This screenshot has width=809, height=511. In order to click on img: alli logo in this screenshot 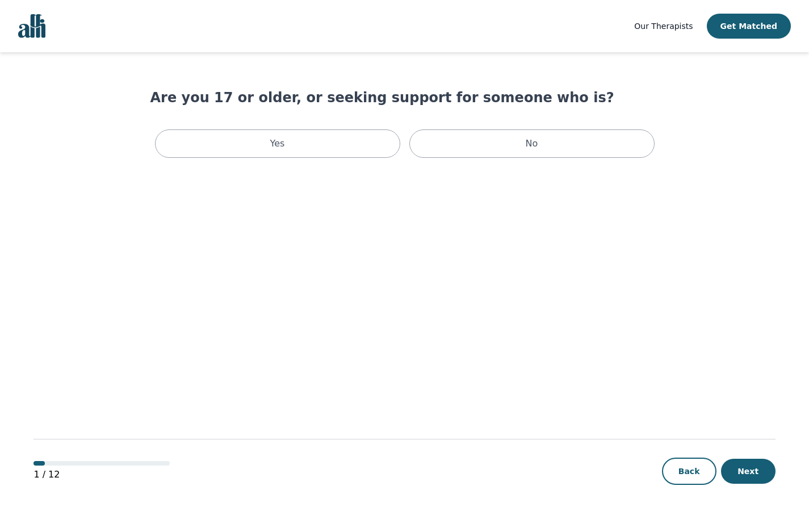, I will do `click(32, 26)`.